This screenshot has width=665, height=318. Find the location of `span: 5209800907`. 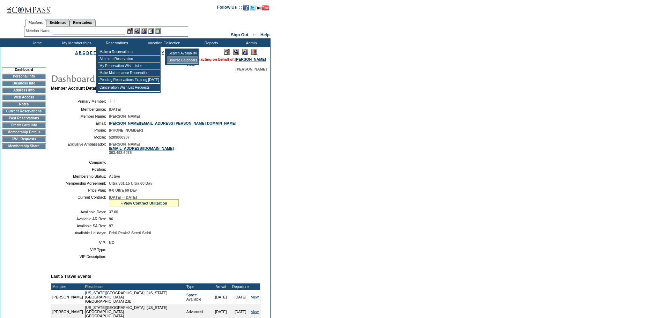

span: 5209800907 is located at coordinates (119, 137).